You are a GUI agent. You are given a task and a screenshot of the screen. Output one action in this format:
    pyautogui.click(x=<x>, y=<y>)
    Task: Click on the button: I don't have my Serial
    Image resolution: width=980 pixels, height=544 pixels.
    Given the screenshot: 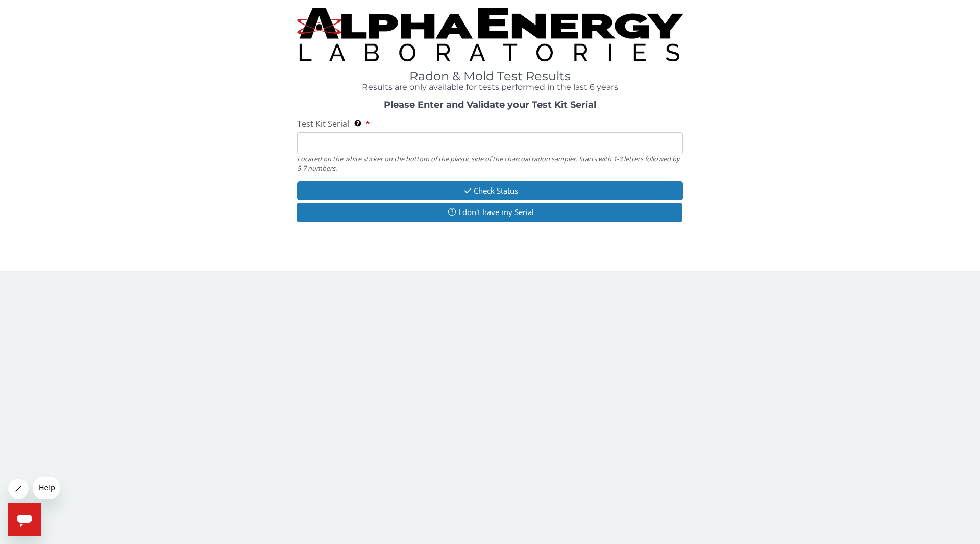 What is the action you would take?
    pyautogui.click(x=490, y=212)
    